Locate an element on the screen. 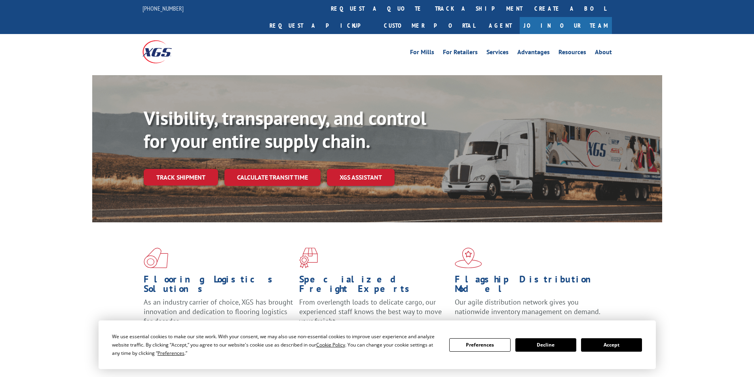 This screenshot has width=754, height=377. h1: Flooring Logistics Solutions is located at coordinates (218, 286).